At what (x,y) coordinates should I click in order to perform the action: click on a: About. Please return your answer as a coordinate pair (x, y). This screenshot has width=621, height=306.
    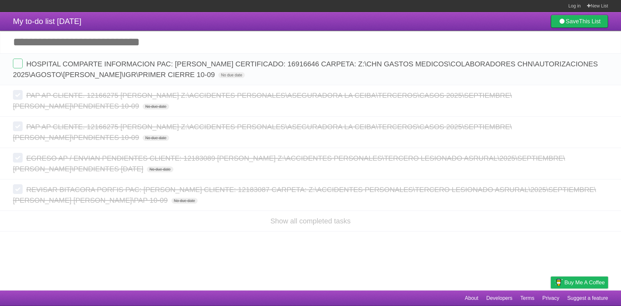
    Looking at the image, I should click on (472, 298).